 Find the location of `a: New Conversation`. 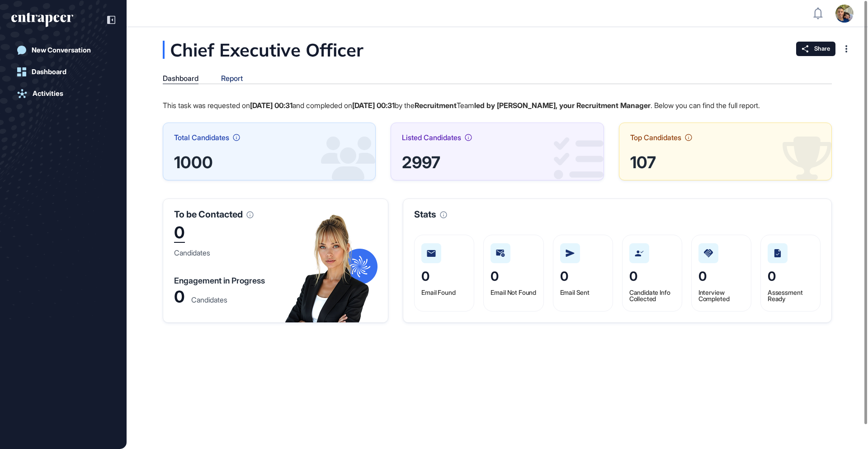

a: New Conversation is located at coordinates (63, 50).